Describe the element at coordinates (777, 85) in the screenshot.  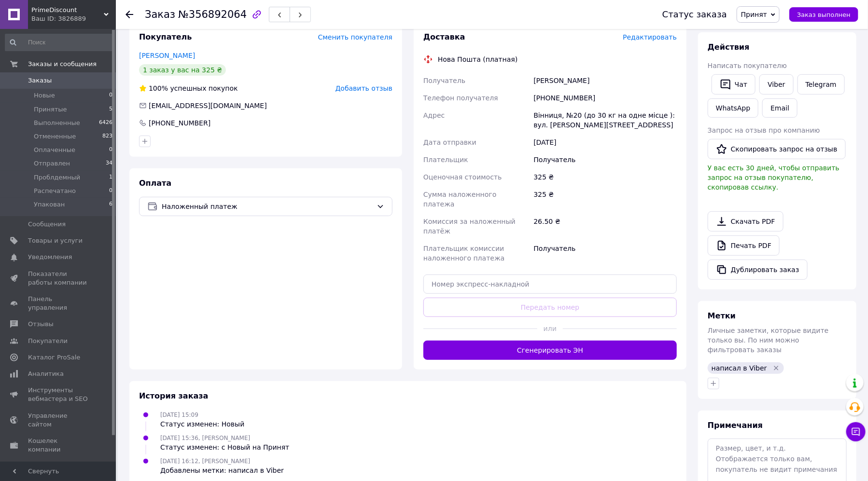
I see `a: Viber` at that location.